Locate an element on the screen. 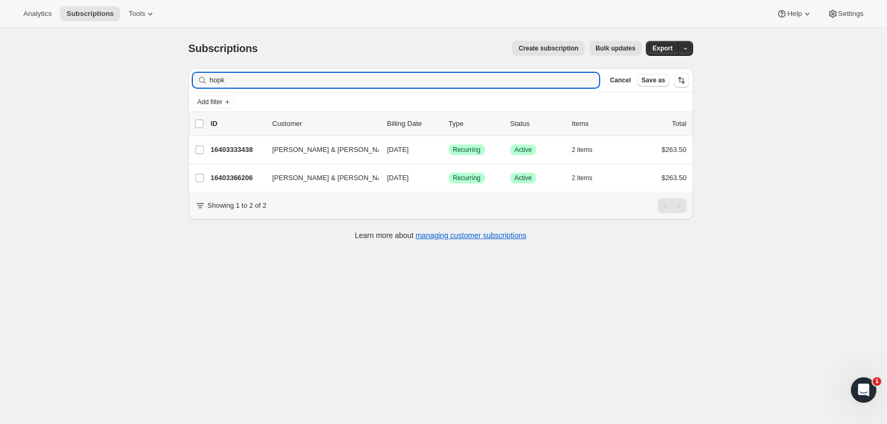 The height and width of the screenshot is (424, 887). button: Tools is located at coordinates (142, 14).